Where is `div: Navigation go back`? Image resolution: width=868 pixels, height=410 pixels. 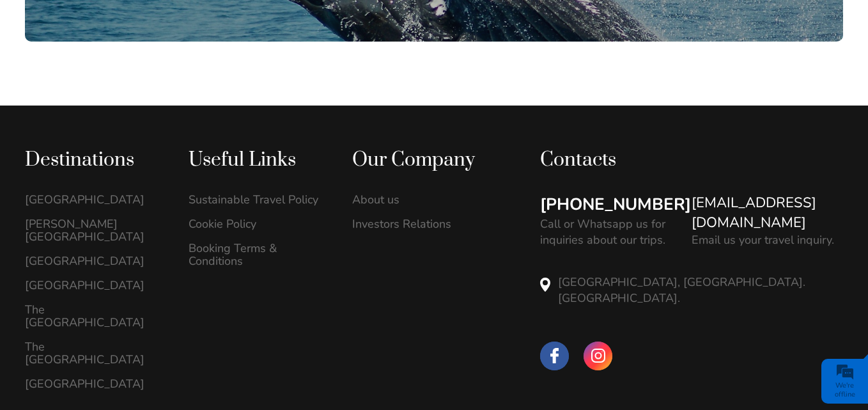
div: Navigation go back is located at coordinates (23, 75).